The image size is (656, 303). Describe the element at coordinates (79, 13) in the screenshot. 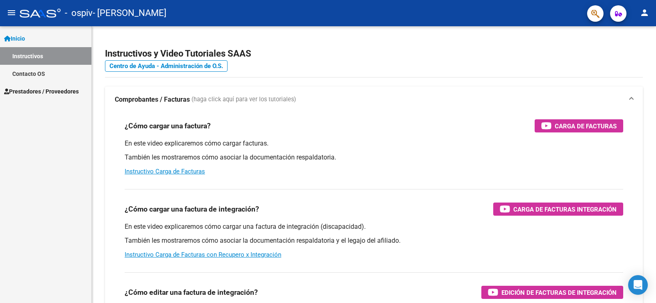

I see `span: - ospiv` at that location.